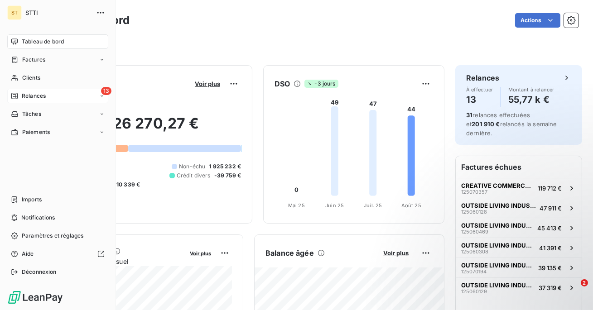  I want to click on span: Aide, so click(28, 254).